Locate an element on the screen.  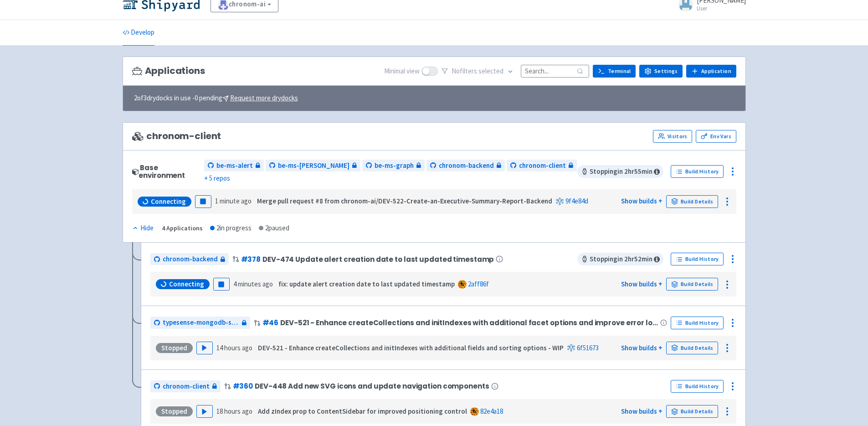
span: Stopping in 2 hr 55 min is located at coordinates (620, 172).